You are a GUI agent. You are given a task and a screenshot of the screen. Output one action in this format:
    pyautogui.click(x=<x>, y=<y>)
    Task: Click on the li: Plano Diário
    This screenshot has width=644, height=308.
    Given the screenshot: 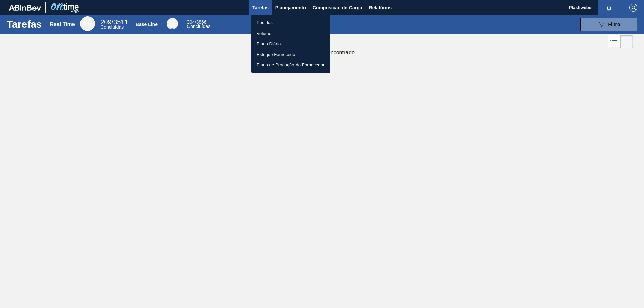 What is the action you would take?
    pyautogui.click(x=290, y=44)
    